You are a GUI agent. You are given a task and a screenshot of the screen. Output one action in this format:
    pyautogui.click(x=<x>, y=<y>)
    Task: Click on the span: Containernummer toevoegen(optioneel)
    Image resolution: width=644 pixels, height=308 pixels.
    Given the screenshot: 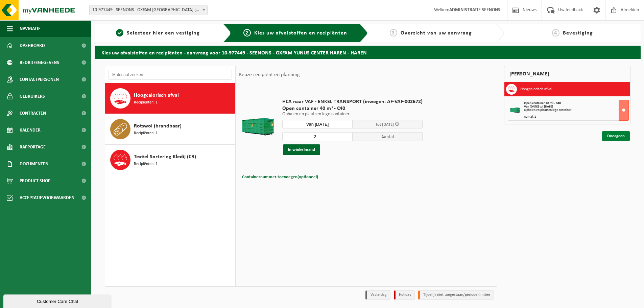 What is the action you would take?
    pyautogui.click(x=280, y=177)
    